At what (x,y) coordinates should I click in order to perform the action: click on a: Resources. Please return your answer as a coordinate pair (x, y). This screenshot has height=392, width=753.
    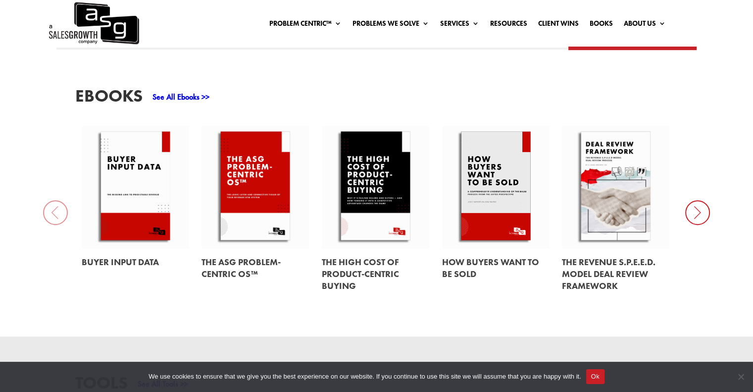
    Looking at the image, I should click on (508, 25).